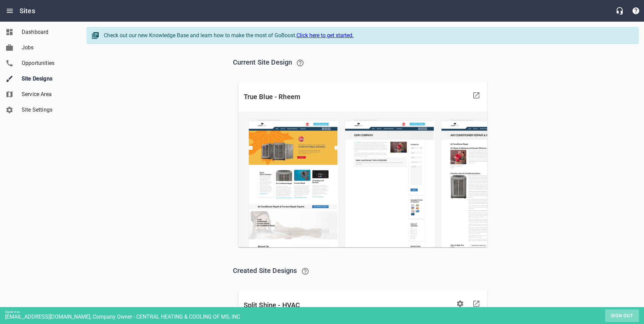 The image size is (644, 324). Describe the element at coordinates (622, 315) in the screenshot. I see `span: Sign out` at that location.